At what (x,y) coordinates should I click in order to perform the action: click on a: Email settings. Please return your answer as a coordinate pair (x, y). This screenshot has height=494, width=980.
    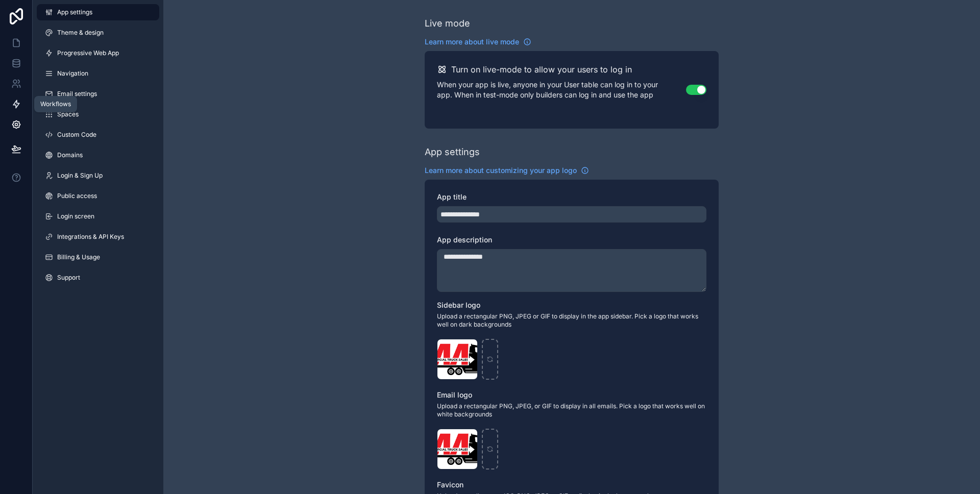
    Looking at the image, I should click on (98, 94).